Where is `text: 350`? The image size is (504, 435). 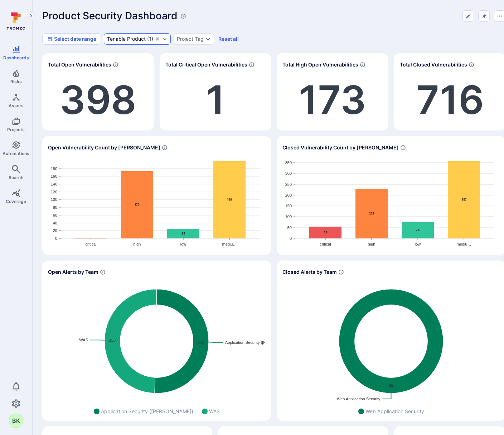
text: 350 is located at coordinates (288, 163).